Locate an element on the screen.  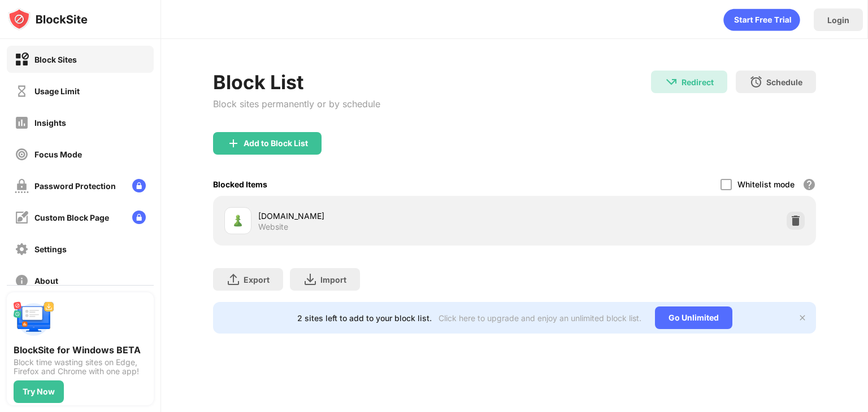
img: time-usage-off.svg is located at coordinates (21, 91).